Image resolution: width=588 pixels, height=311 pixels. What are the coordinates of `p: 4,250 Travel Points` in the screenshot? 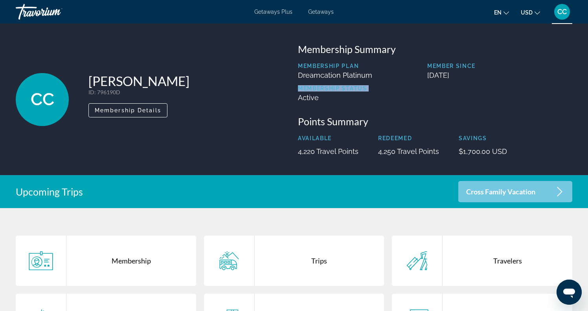 It's located at (408, 151).